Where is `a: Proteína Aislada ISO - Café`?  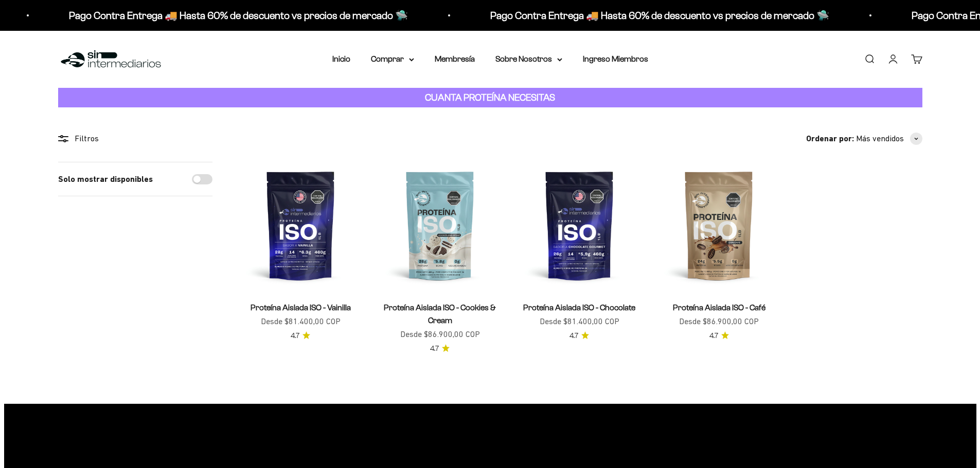 a: Proteína Aislada ISO - Café is located at coordinates (719, 308).